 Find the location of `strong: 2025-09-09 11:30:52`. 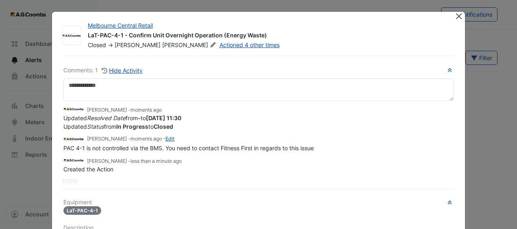

strong: 2025-09-09 11:30:52 is located at coordinates (164, 118).